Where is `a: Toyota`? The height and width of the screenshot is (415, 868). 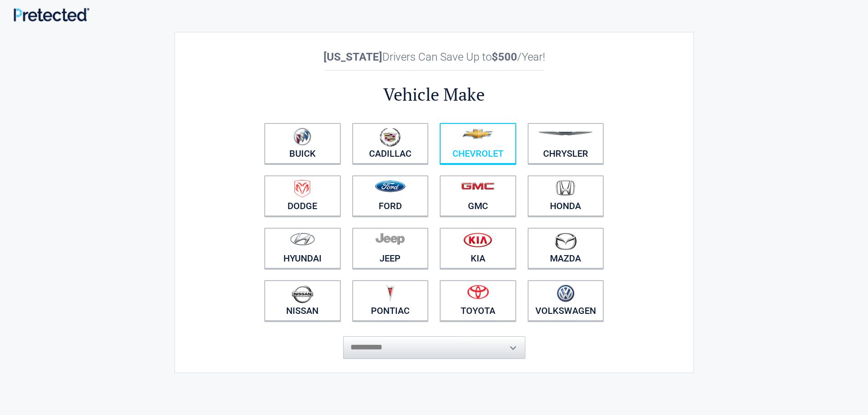 a: Toyota is located at coordinates (478, 301).